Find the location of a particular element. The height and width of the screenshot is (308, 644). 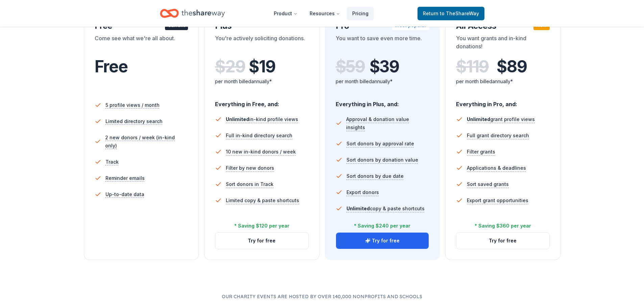

span: Sort saved grants is located at coordinates (488, 184).